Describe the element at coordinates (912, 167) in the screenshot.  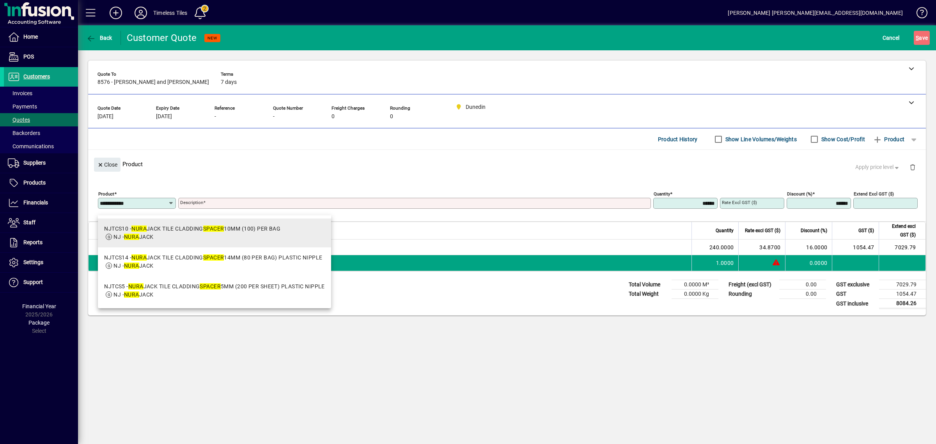
I see `button: Delete` at that location.